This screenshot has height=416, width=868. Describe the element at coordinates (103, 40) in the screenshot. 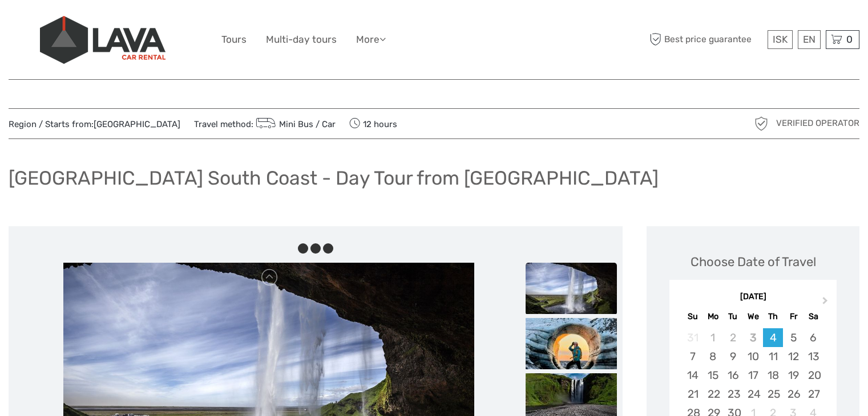

I see `img: 523-13fdf7b0-e410-4b32-8dc9-7907fc8d33f7_logo_big.jpg` at that location.